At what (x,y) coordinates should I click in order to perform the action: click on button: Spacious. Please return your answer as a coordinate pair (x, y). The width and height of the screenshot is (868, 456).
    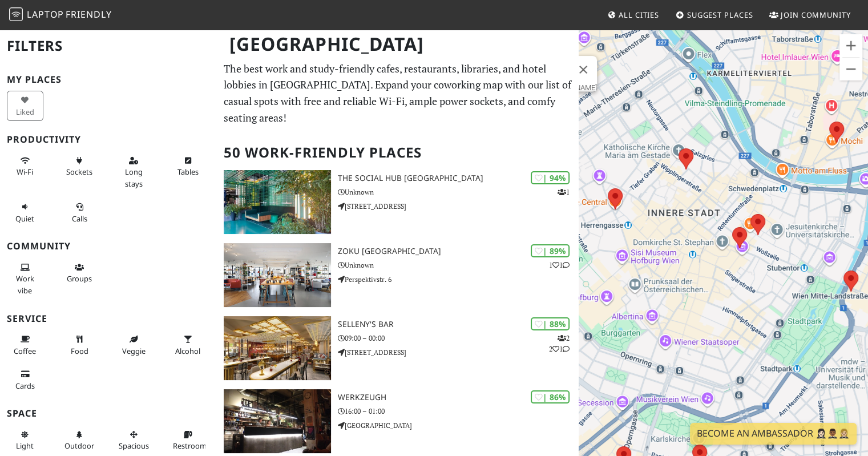
    Looking at the image, I should click on (133, 440).